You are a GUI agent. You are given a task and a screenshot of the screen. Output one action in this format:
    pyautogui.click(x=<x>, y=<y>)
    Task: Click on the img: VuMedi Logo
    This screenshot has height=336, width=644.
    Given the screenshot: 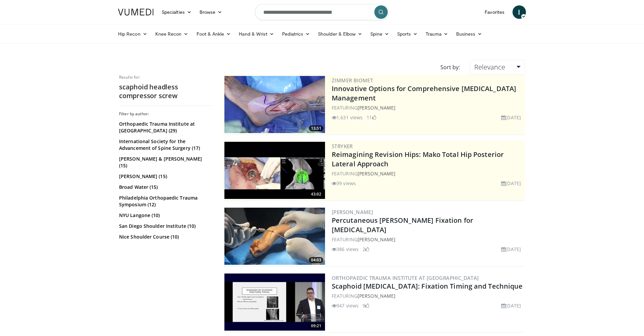 What is the action you would take?
    pyautogui.click(x=136, y=12)
    